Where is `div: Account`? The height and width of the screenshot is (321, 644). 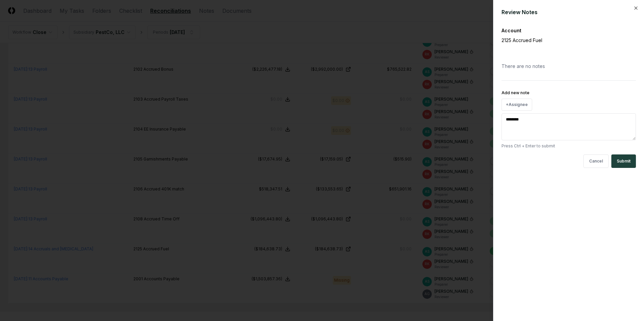
div: Account is located at coordinates (569, 30).